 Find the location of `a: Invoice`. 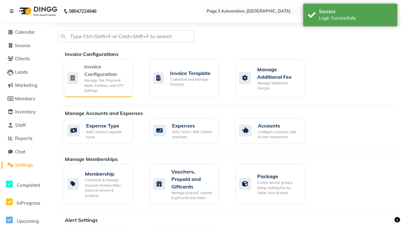

a: Invoice is located at coordinates (27, 46).